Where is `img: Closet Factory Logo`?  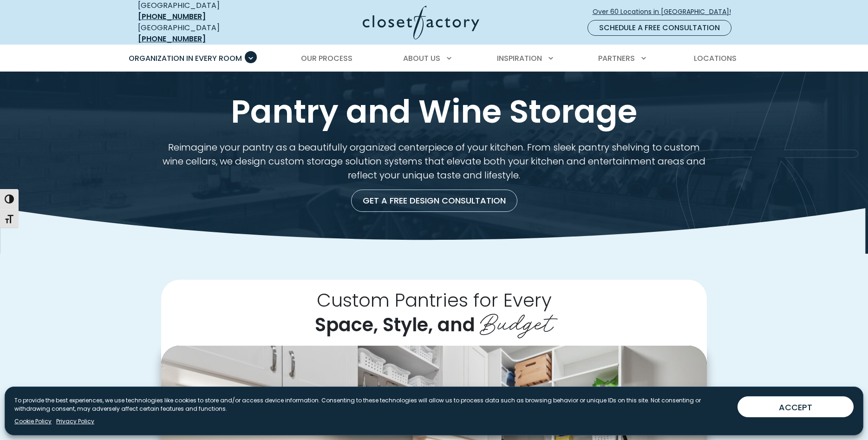 img: Closet Factory Logo is located at coordinates (420, 23).